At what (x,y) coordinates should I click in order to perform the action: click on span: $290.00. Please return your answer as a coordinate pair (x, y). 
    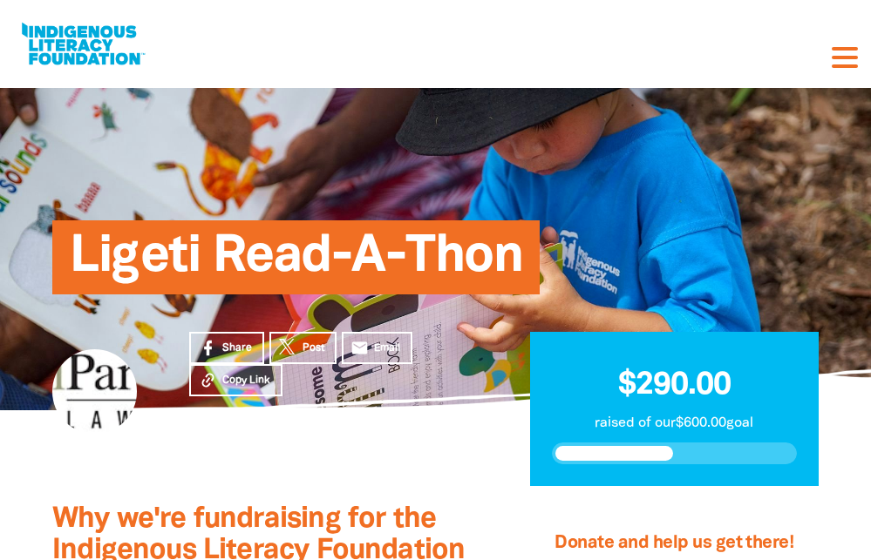
    Looking at the image, I should click on (675, 385).